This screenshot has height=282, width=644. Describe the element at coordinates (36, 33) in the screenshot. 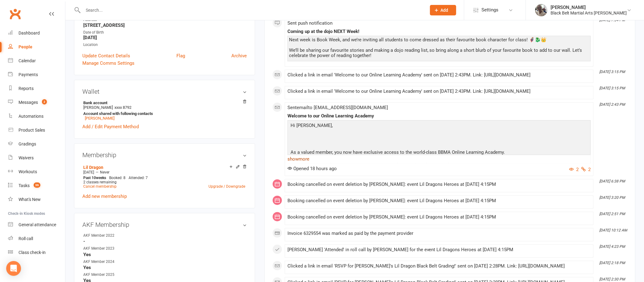

I see `a: Dashboard` at that location.